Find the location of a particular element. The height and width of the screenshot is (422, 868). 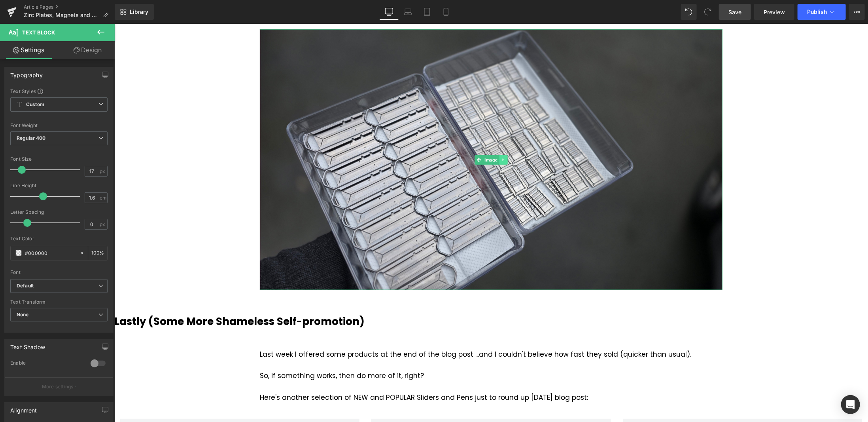

div: Open Intercom Messenger is located at coordinates (850, 405).